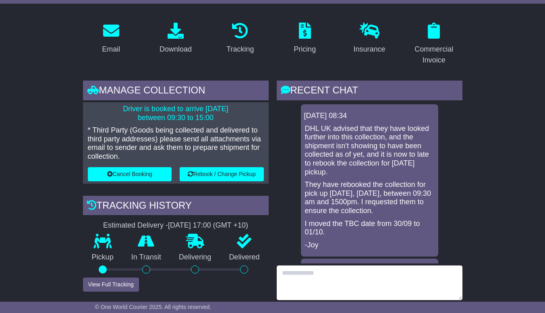 The width and height of the screenshot is (545, 313). I want to click on button: View Full Tracking, so click(111, 285).